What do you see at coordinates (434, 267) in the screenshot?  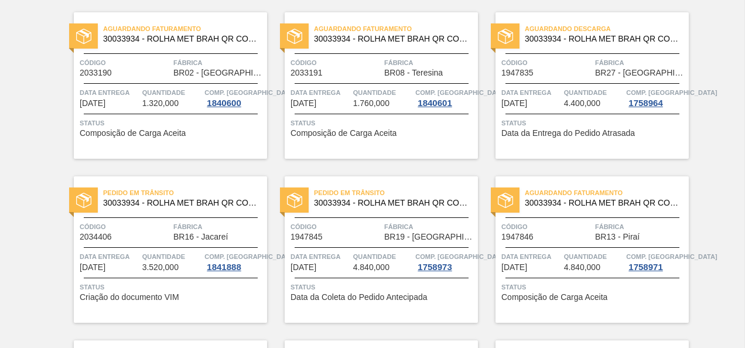 I see `div: 1758973` at bounding box center [434, 267].